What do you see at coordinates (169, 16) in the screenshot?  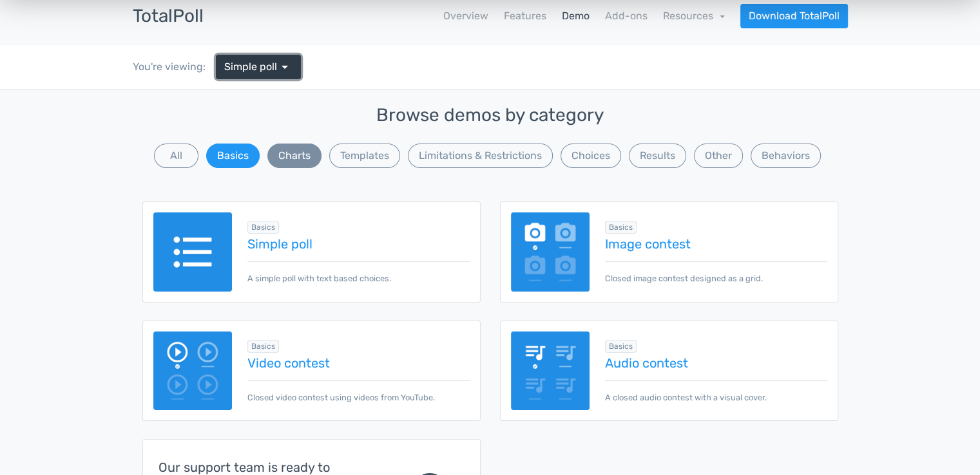 I see `h3: TotalPoll` at bounding box center [169, 16].